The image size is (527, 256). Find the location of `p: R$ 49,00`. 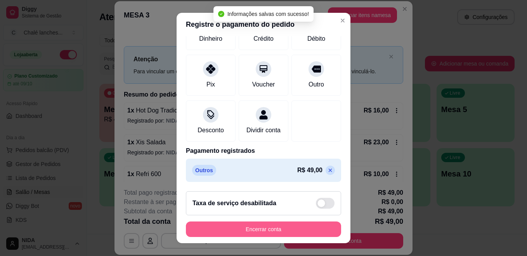

p: R$ 49,00 is located at coordinates (310, 170).